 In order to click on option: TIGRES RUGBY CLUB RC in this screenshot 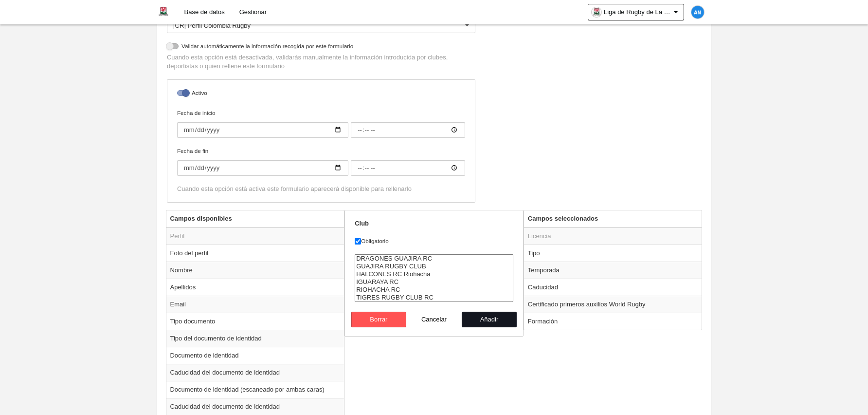, I will do `click(434, 297)`.